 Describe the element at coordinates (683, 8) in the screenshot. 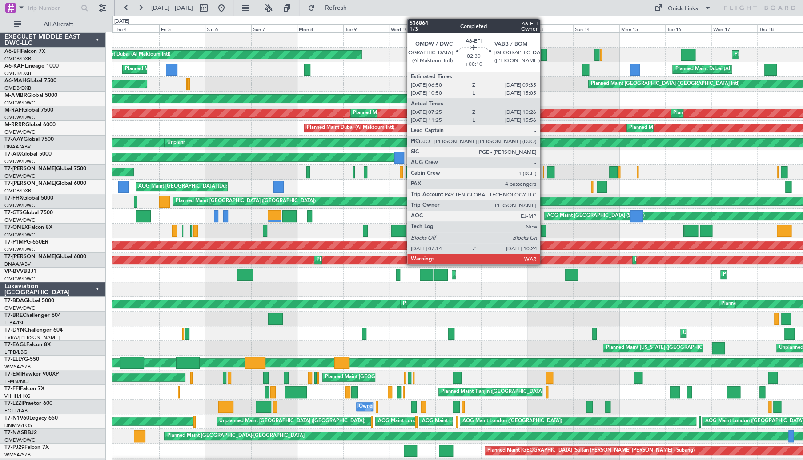

I see `button: Quick Links` at that location.